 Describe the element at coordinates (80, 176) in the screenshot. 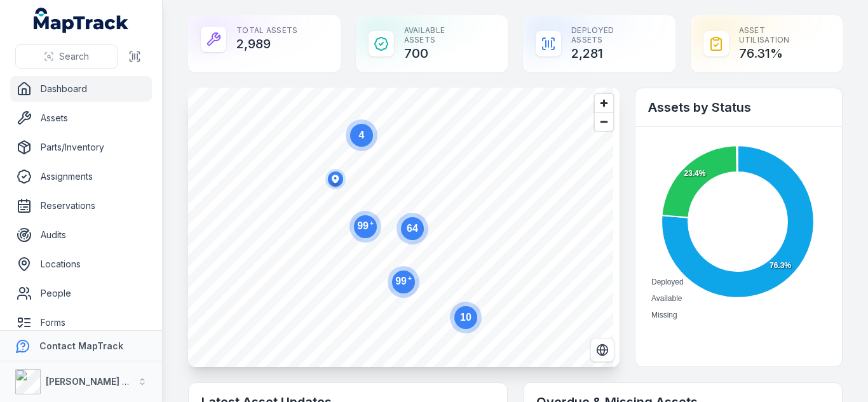

I see `a: Assignments` at that location.